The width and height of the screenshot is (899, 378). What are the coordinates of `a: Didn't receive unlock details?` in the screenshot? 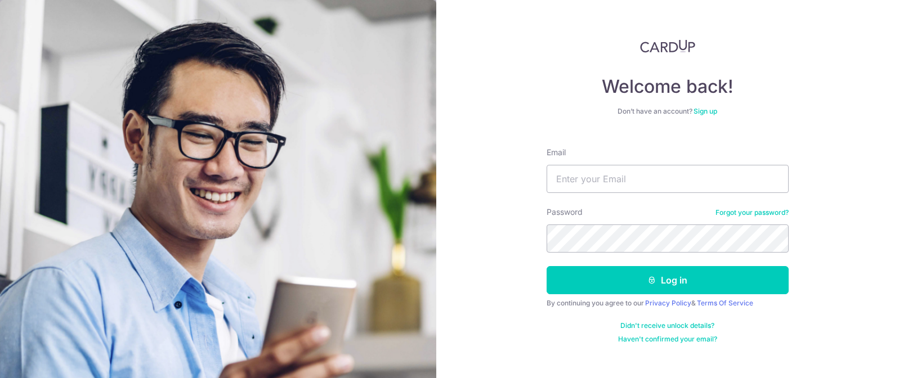 It's located at (667, 326).